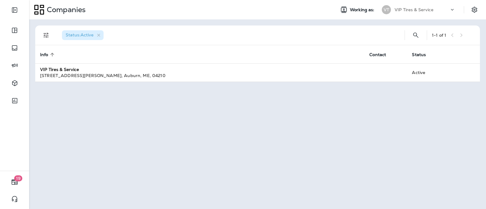 This screenshot has height=209, width=486. What do you see at coordinates (387, 10) in the screenshot?
I see `div: VT` at bounding box center [387, 10].